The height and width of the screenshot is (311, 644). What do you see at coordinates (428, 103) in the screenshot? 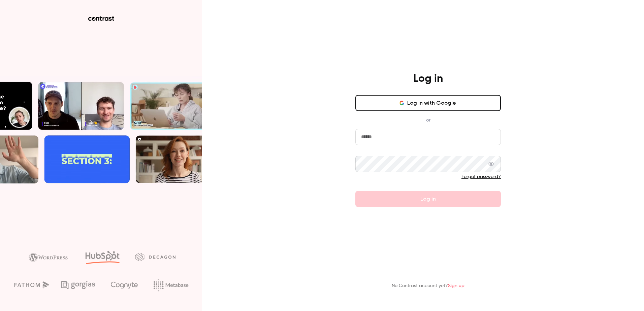
I see `button: Log in with Google` at bounding box center [428, 103].